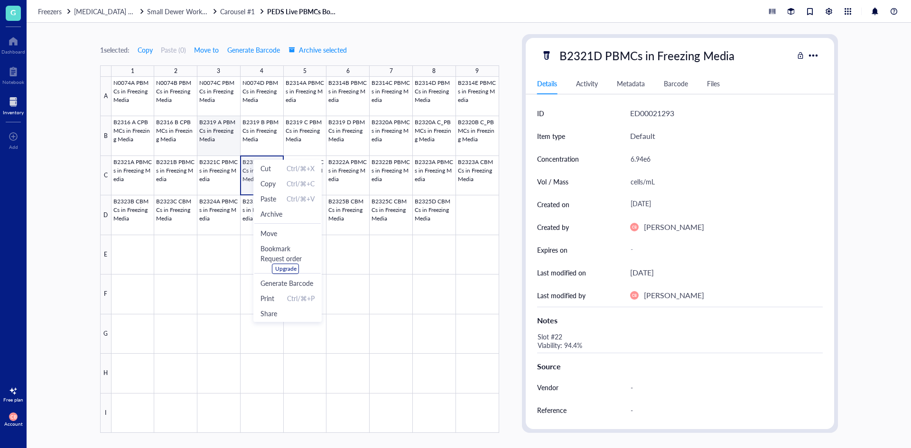  I want to click on button: Paste (0), so click(173, 50).